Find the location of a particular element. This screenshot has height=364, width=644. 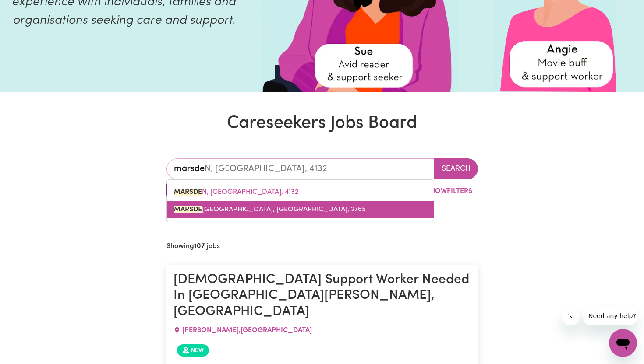

input: Enter a suburb or postcode is located at coordinates (300, 169).